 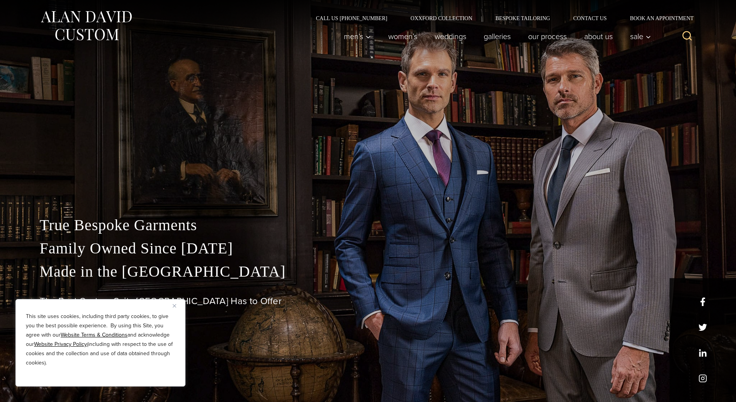 I want to click on p: This site uses cookies, including third party cookies, to give you the best possible experience. ..., so click(x=100, y=339).